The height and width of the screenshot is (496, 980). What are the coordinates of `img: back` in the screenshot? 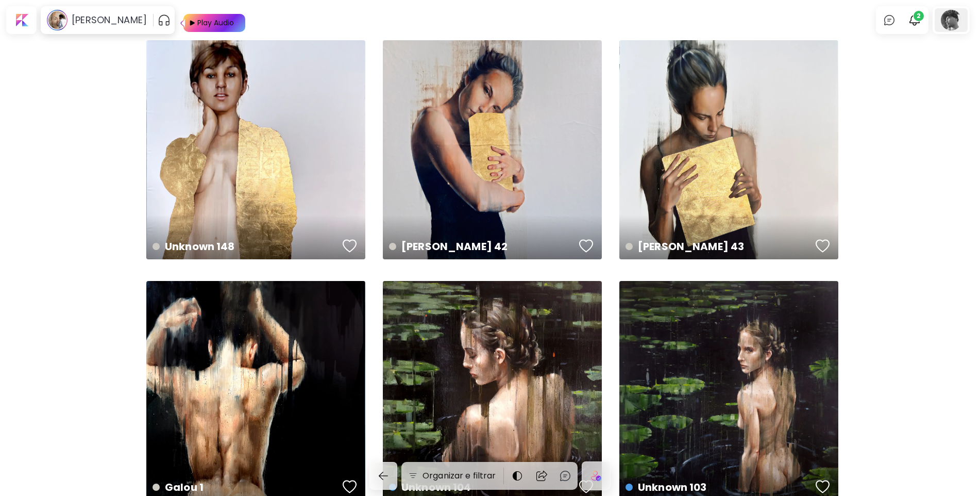 It's located at (383, 476).